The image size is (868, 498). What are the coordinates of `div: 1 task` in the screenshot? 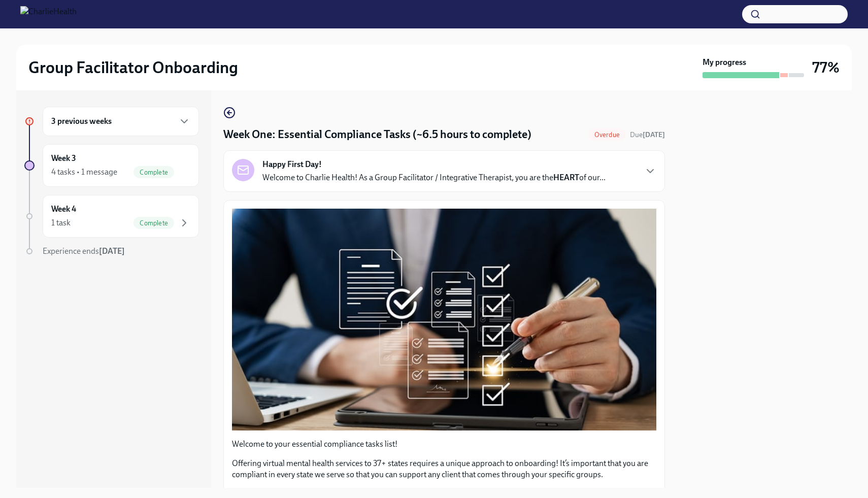 It's located at (61, 223).